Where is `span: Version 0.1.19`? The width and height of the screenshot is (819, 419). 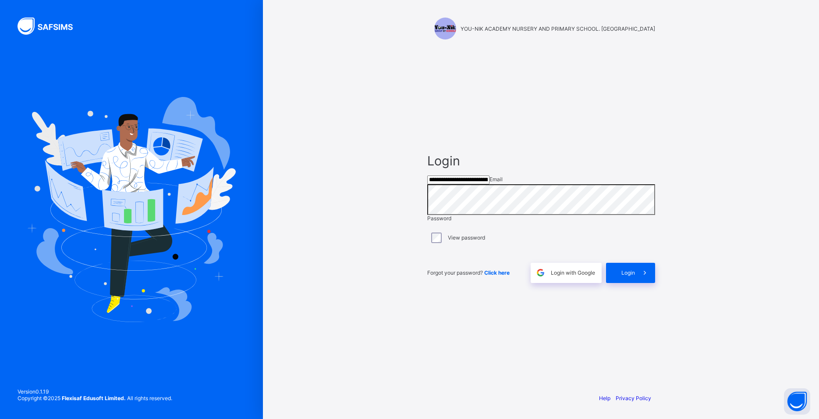
span: Version 0.1.19 is located at coordinates (95, 391).